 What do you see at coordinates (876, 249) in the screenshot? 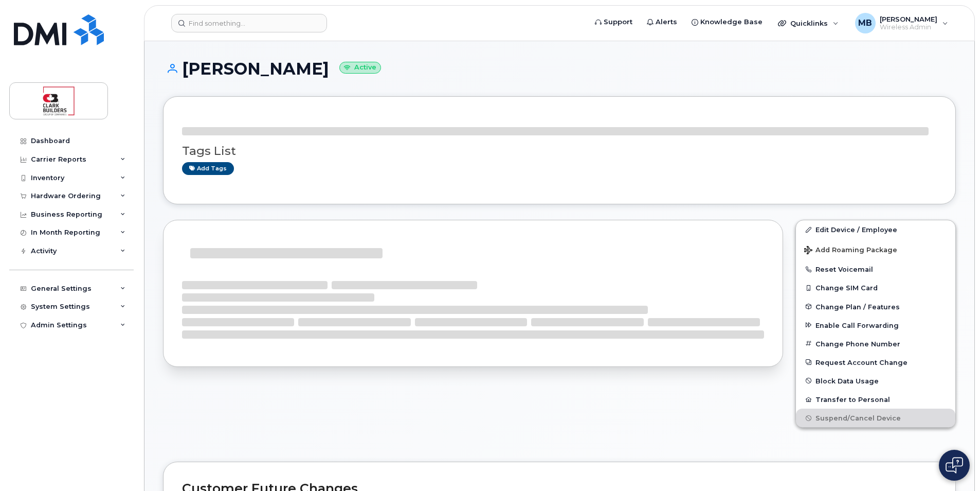
I see `button: Add Roaming Package` at bounding box center [876, 249].